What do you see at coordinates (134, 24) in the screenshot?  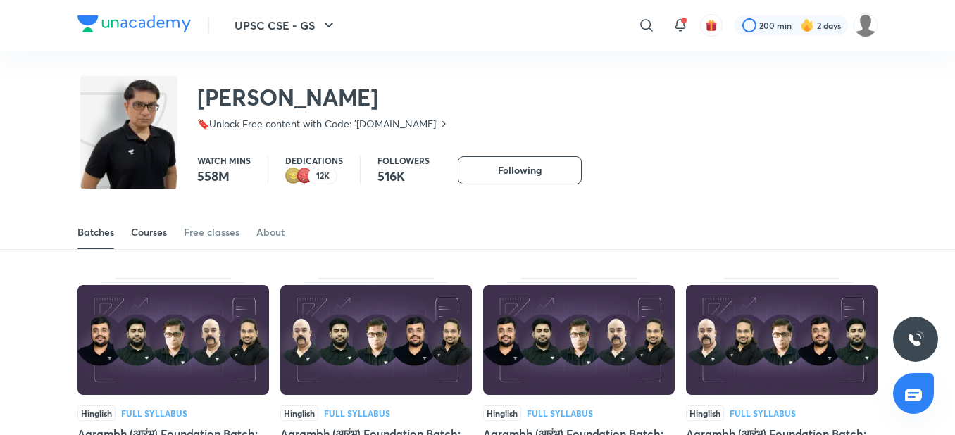 I see `img: Company Logo` at bounding box center [134, 24].